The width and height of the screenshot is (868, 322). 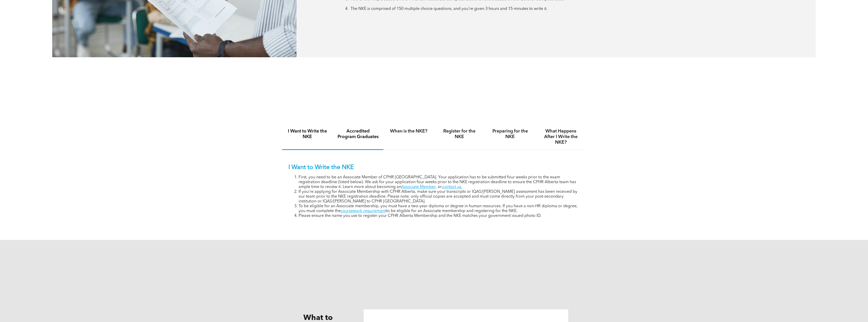 I want to click on p: I Want to Write the NKE, so click(x=434, y=168).